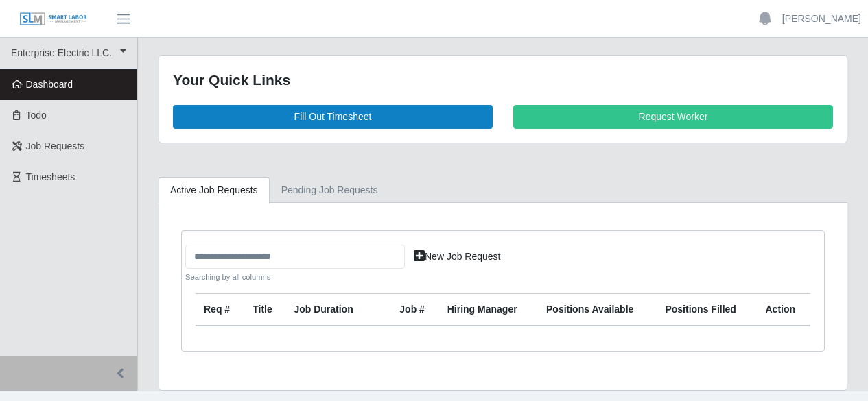  Describe the element at coordinates (56, 146) in the screenshot. I see `span: Job Requests` at that location.